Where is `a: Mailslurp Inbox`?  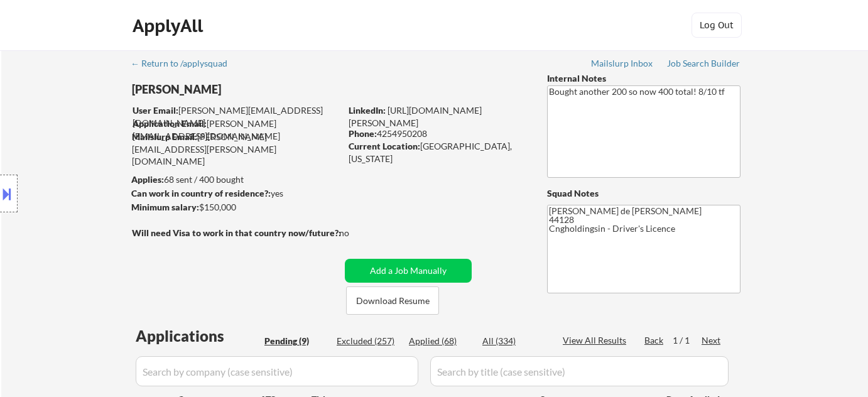 a: Mailslurp Inbox is located at coordinates (622, 65).